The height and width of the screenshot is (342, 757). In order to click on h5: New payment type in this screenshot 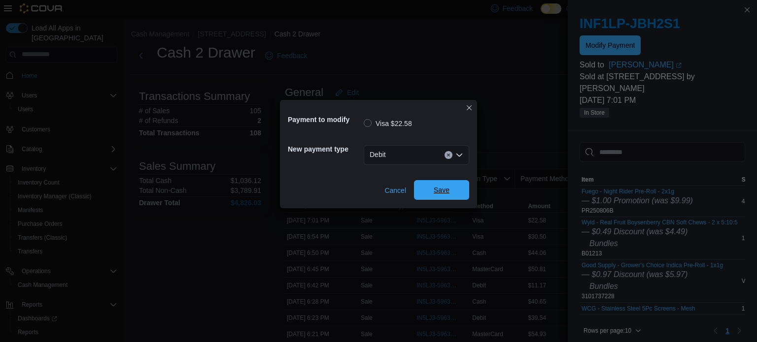, I will do `click(325, 149)`.